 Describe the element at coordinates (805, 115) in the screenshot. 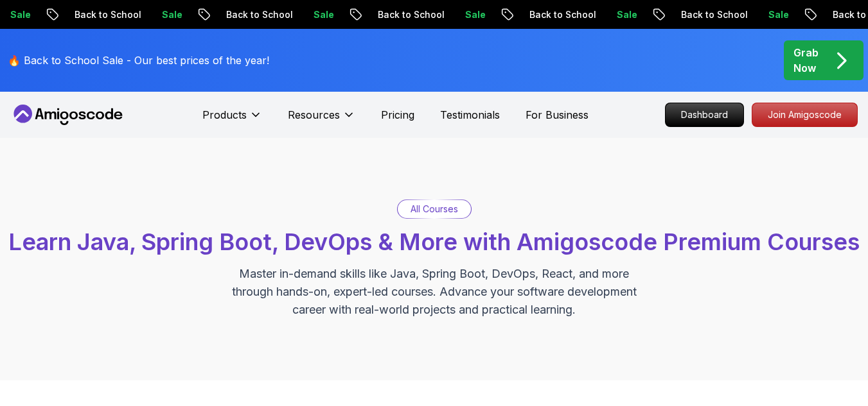

I see `a: Join Amigoscode` at that location.